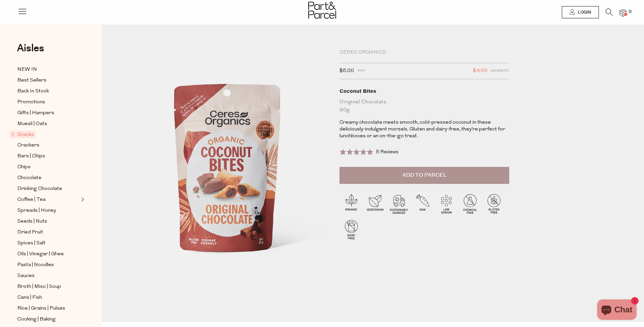  What do you see at coordinates (424, 91) in the screenshot?
I see `div: Coconut Bites` at bounding box center [424, 91].